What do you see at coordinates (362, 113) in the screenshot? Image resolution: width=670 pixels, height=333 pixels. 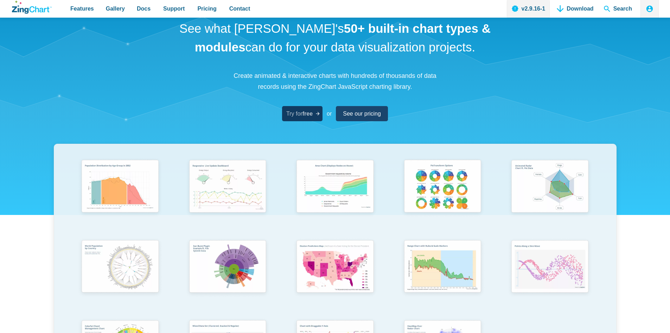 I see `span: See our pricing` at bounding box center [362, 113].